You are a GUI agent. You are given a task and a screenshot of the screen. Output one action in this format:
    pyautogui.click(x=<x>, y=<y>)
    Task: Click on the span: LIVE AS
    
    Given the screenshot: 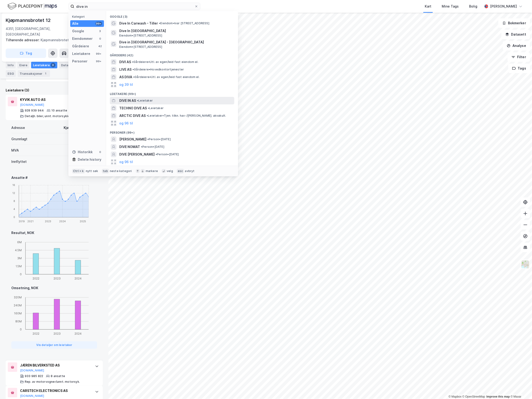 What is the action you would take?
    pyautogui.click(x=125, y=70)
    